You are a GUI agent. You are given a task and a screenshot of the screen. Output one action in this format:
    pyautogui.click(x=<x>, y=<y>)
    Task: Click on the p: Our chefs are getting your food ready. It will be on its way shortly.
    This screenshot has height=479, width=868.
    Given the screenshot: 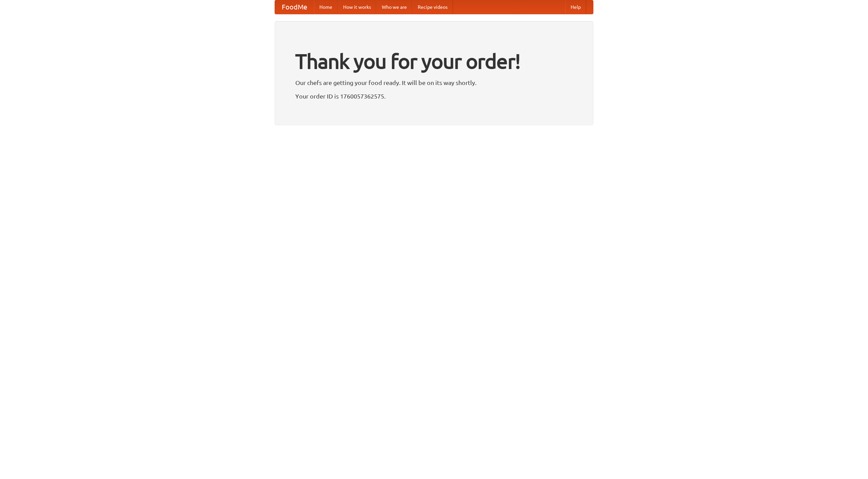 What is the action you would take?
    pyautogui.click(x=434, y=83)
    